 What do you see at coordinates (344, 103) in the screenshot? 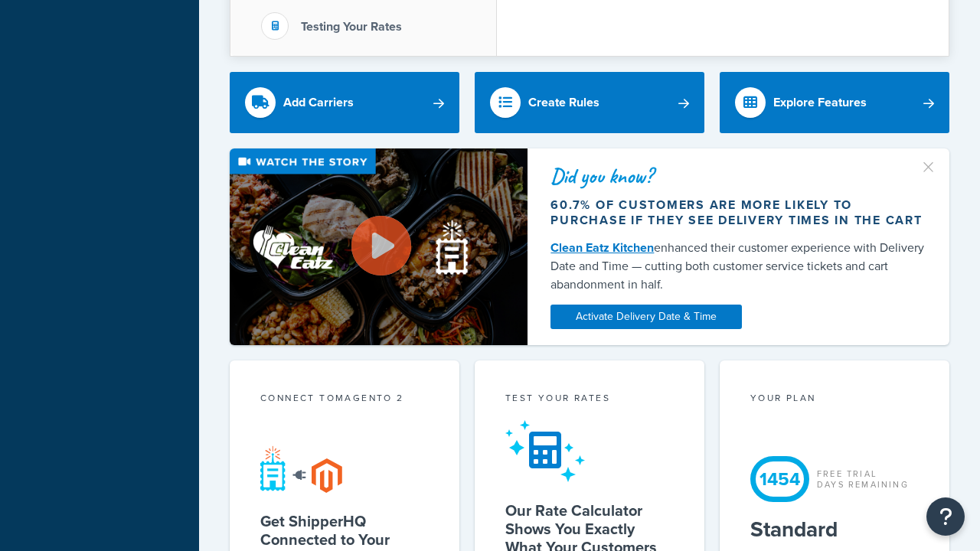
I see `a: Add Carriers` at bounding box center [344, 103].